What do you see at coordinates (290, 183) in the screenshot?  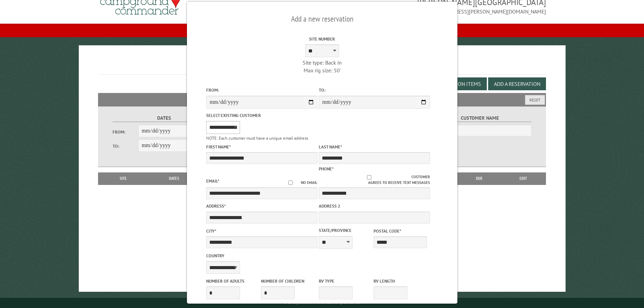 I see `input: No email` at bounding box center [290, 183].